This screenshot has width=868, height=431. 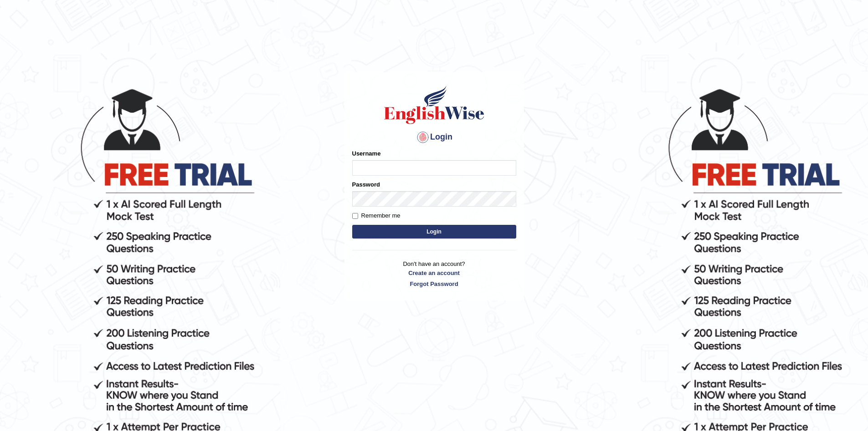 I want to click on label: Password, so click(x=366, y=184).